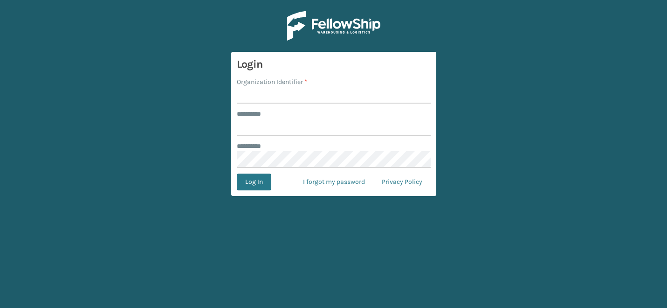  What do you see at coordinates (272, 82) in the screenshot?
I see `label: Organization Identifier` at bounding box center [272, 82].